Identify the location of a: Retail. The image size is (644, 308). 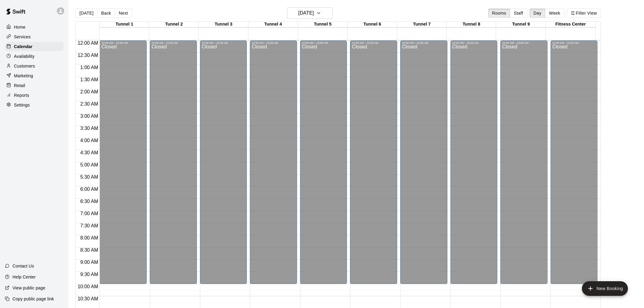
(34, 86).